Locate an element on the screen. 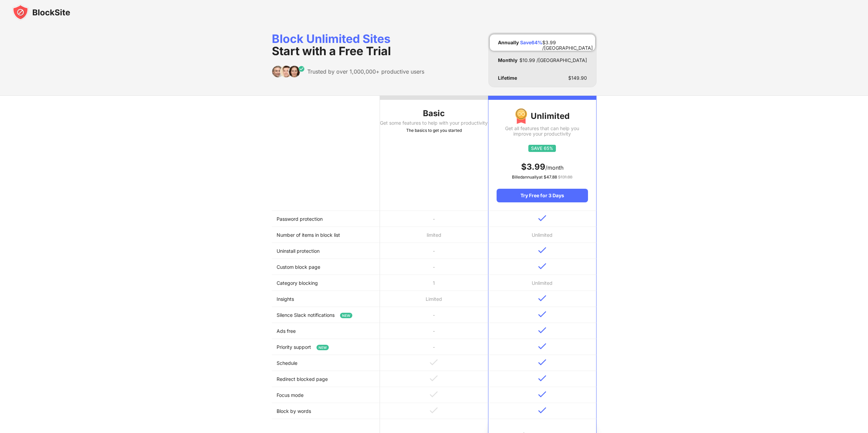 This screenshot has width=868, height=433. div: Get all features that can help you improve your productivity is located at coordinates (542, 131).